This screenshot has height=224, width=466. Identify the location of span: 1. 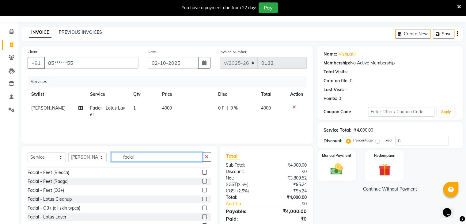
(135, 108).